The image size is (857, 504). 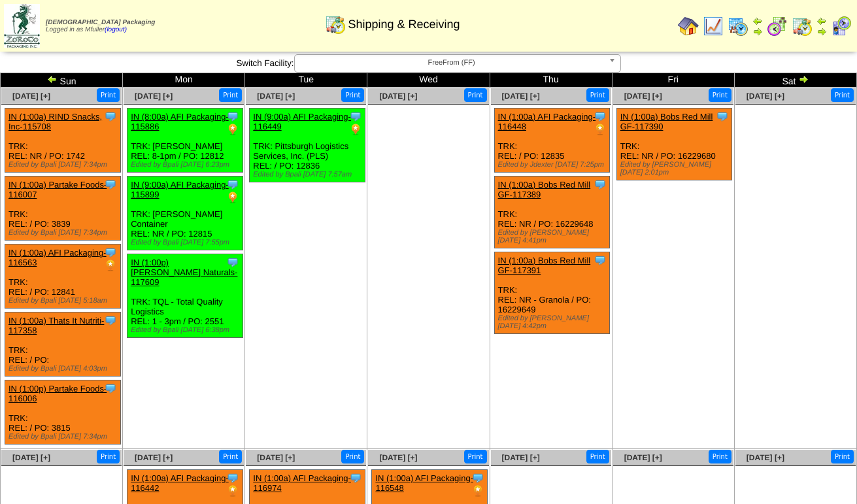 What do you see at coordinates (713, 26) in the screenshot?
I see `img: line_graph.gif` at bounding box center [713, 26].